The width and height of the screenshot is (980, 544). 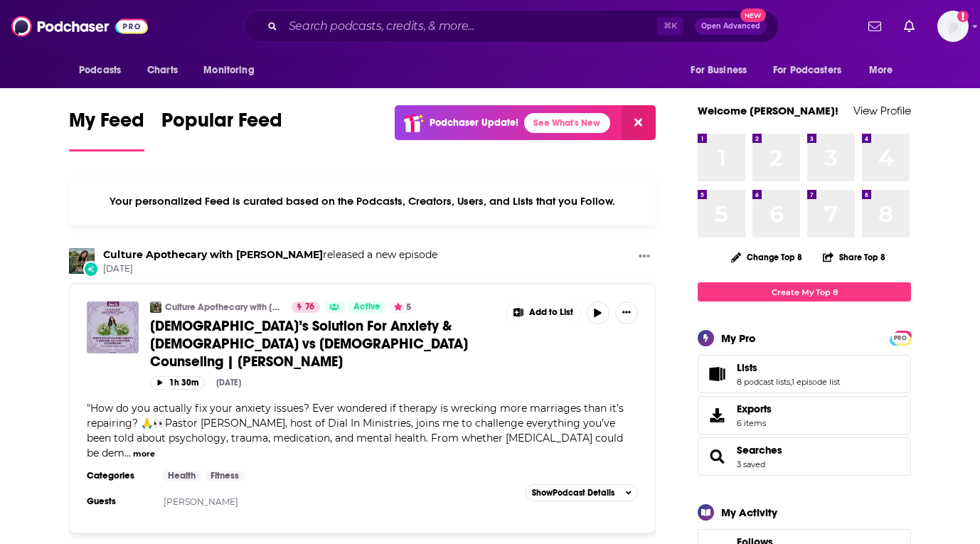 I want to click on a: Health, so click(x=181, y=475).